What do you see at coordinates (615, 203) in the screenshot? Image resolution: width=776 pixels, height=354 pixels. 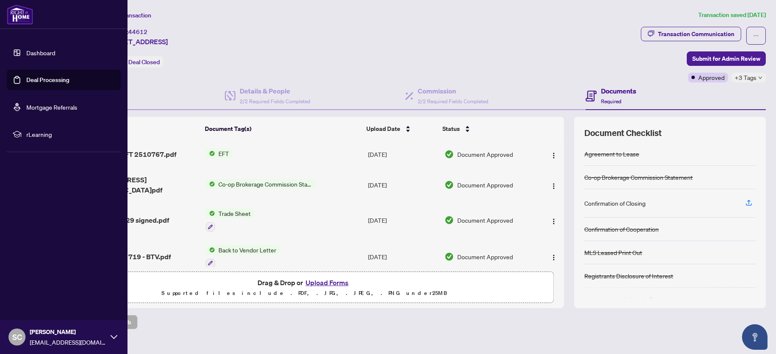 I see `div: Confirmation of Closing` at bounding box center [615, 203].